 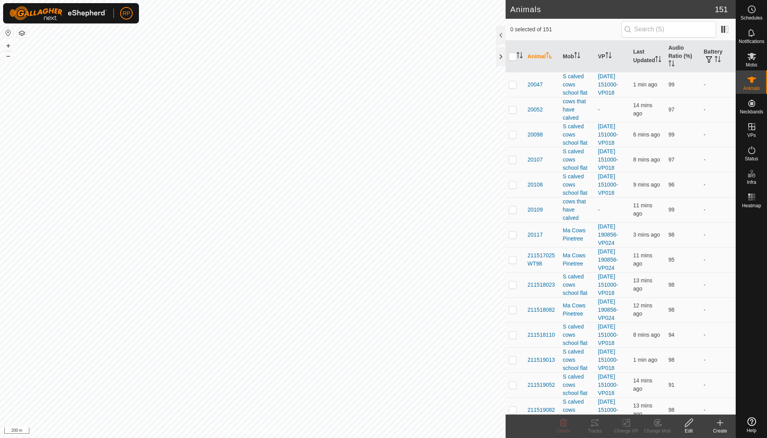 I want to click on span: Neckbands, so click(x=751, y=112).